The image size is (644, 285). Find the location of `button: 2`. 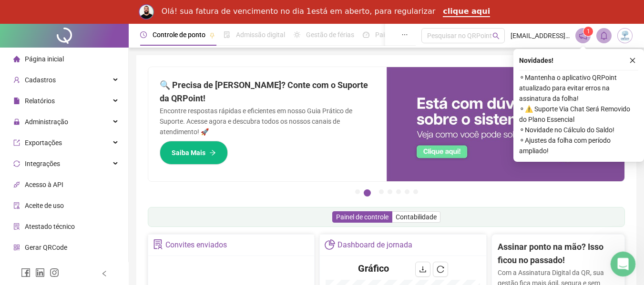

button: 2 is located at coordinates (367, 193).